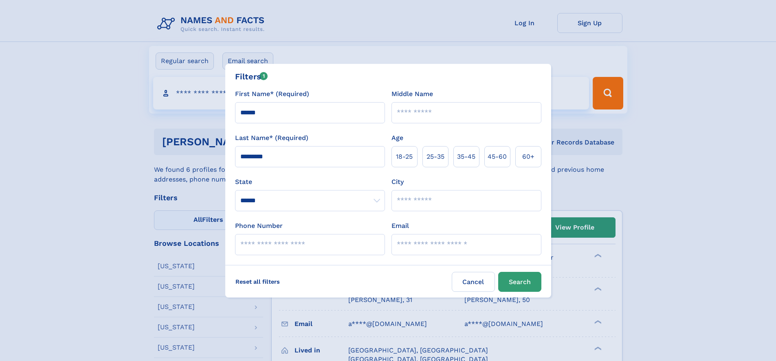  What do you see at coordinates (497, 157) in the screenshot?
I see `span: 45‑60` at bounding box center [497, 157].